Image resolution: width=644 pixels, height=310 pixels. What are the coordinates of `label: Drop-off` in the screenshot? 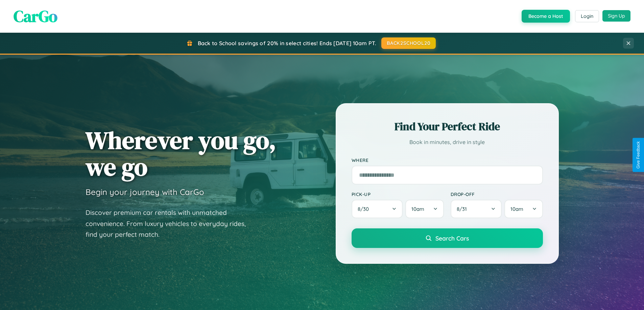 It's located at (497, 194).